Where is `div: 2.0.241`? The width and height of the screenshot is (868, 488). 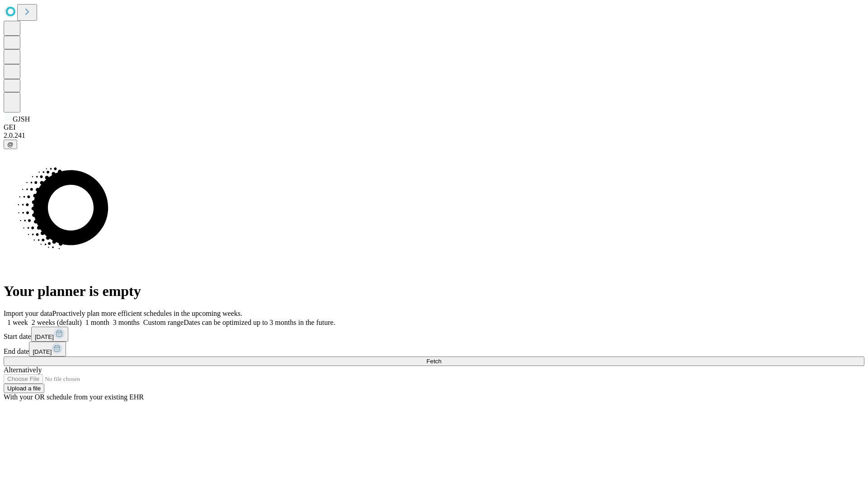 div: 2.0.241 is located at coordinates (434, 136).